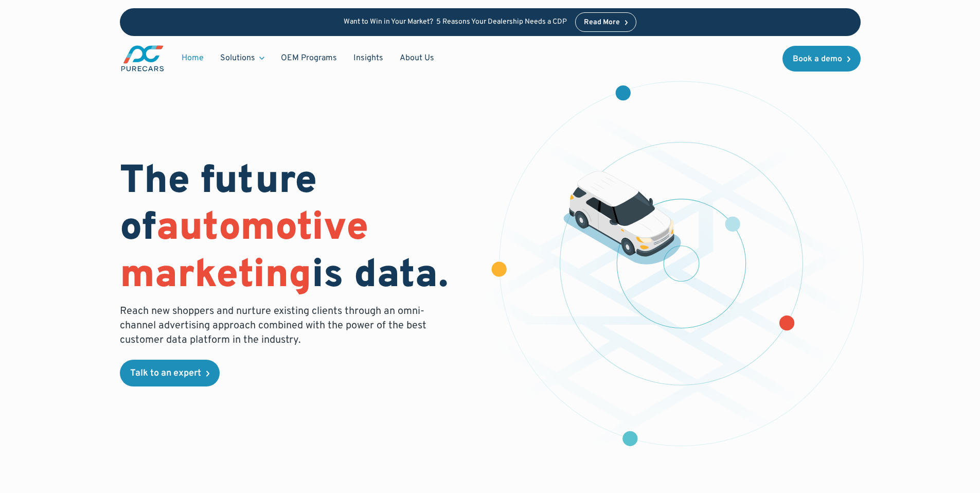  What do you see at coordinates (455, 22) in the screenshot?
I see `p: Want to Win in Your Market? 5 Reasons Your Dealership Needs a CDP` at bounding box center [455, 22].